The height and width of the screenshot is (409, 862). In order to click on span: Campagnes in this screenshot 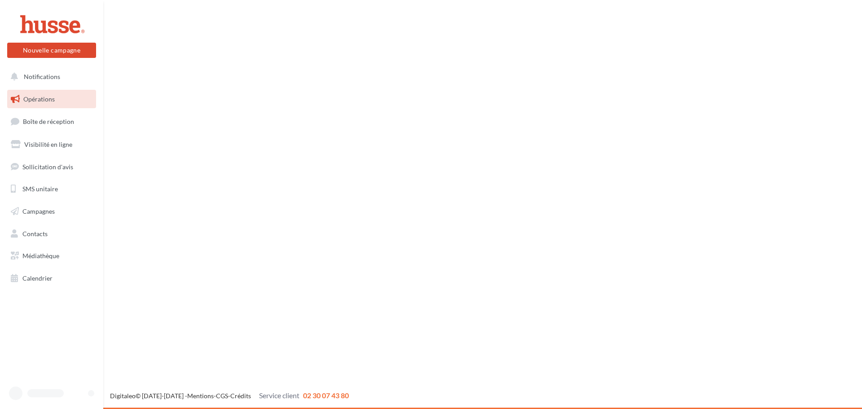, I will do `click(39, 211)`.